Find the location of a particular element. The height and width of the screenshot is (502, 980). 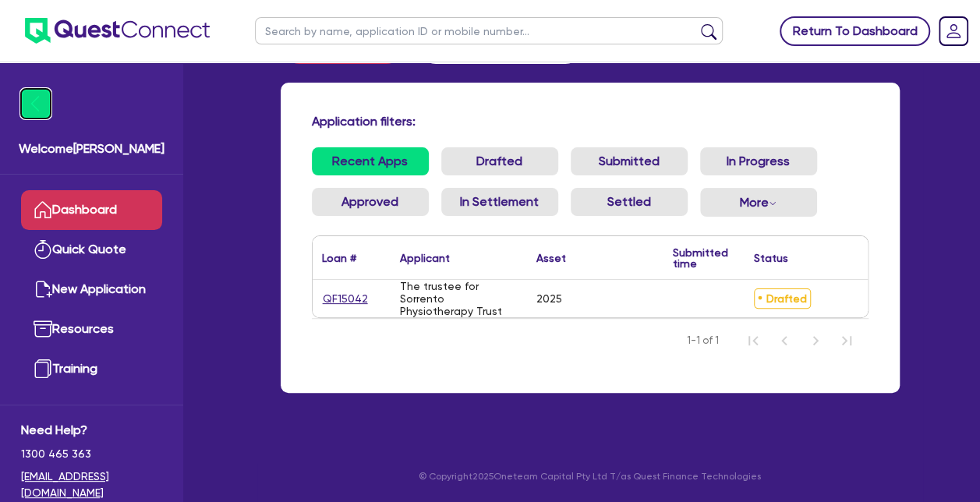

img: new-application is located at coordinates (43, 289).